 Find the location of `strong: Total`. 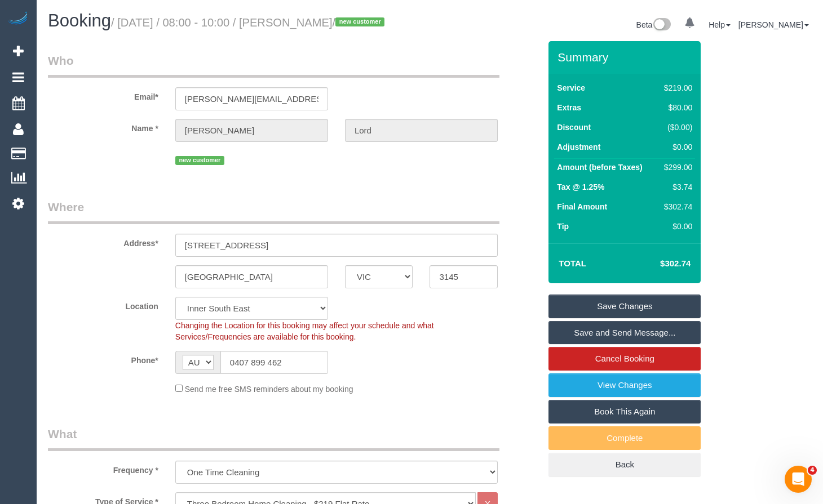

strong: Total is located at coordinates (572, 263).